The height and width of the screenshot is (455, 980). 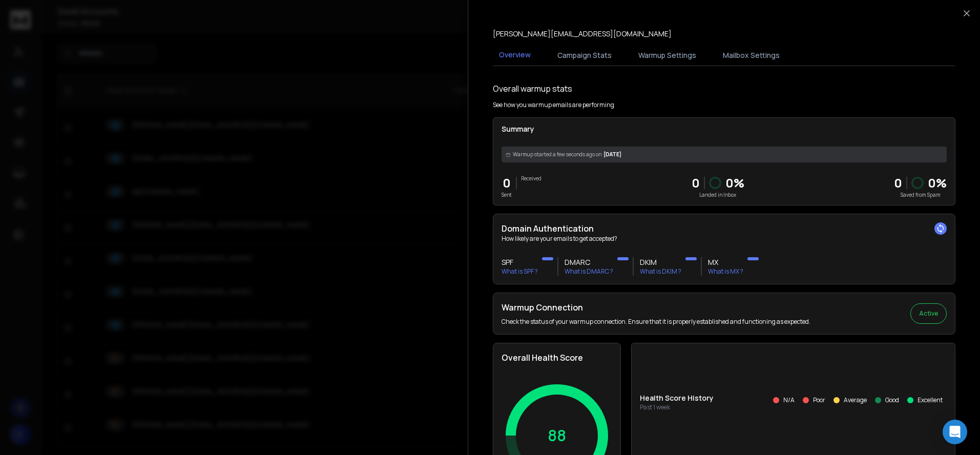 What do you see at coordinates (724, 239) in the screenshot?
I see `p: How likely are your emails to get accepted?` at bounding box center [724, 239].